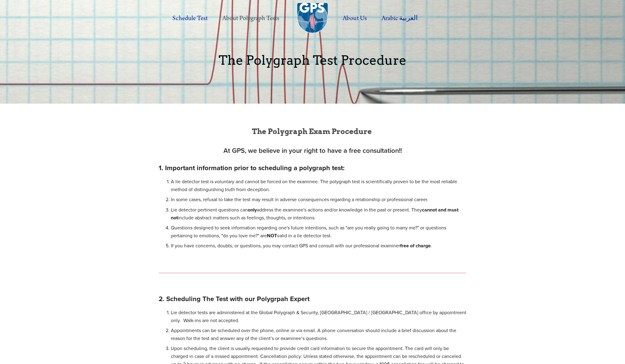 The height and width of the screenshot is (364, 625). Describe the element at coordinates (318, 246) in the screenshot. I see `p: If you have concerns, doubts, or questions, you may contact GPS and consult with our professional...` at that location.